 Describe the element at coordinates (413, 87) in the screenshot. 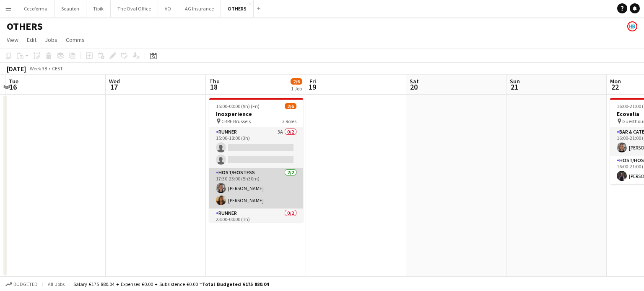

I see `span: 20` at that location.